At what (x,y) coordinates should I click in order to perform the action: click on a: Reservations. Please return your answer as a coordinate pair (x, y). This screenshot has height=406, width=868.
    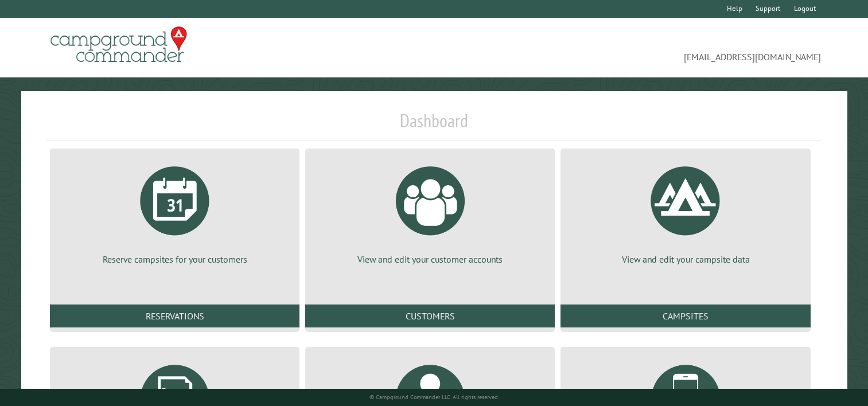
    Looking at the image, I should click on (175, 316).